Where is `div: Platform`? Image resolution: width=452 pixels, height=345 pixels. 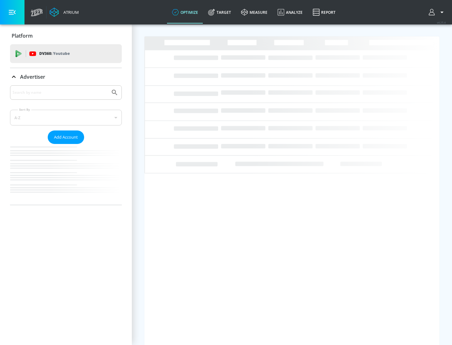 div: Platform is located at coordinates (66, 36).